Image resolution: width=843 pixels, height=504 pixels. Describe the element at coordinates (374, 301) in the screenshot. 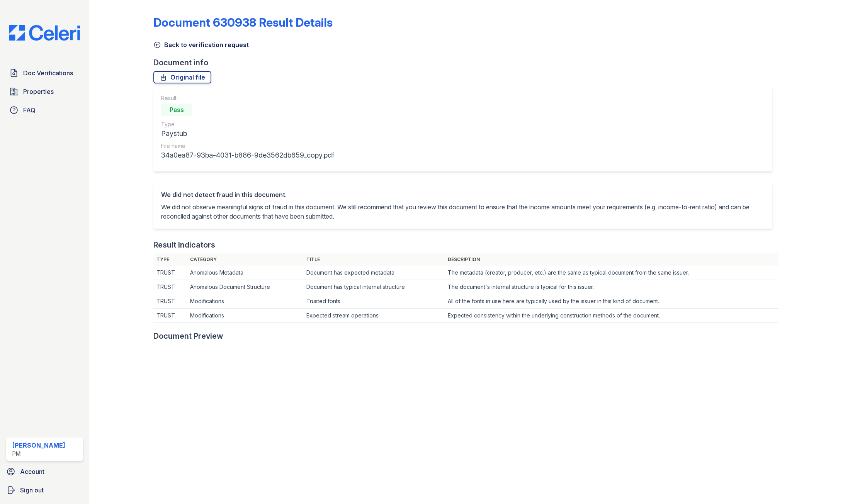

I see `td: Trusted fonts` at that location.